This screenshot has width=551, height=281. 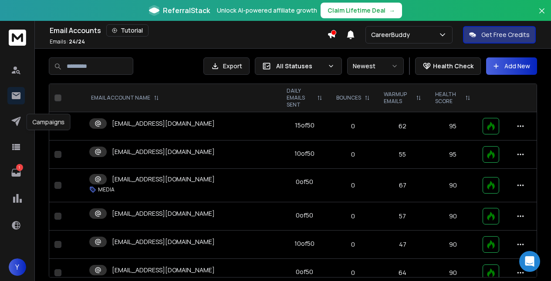 What do you see at coordinates (267, 10) in the screenshot?
I see `p: Unlock AI-powered affiliate growth` at bounding box center [267, 10].